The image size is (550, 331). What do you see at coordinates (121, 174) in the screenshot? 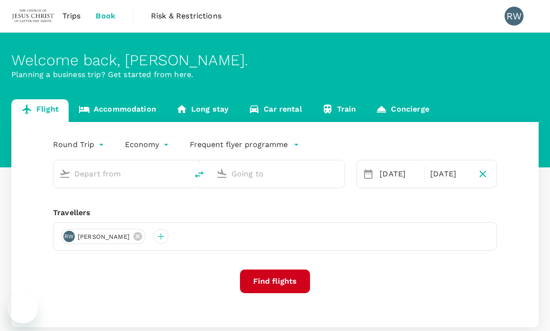
I see `input: Depart from` at bounding box center [121, 174].